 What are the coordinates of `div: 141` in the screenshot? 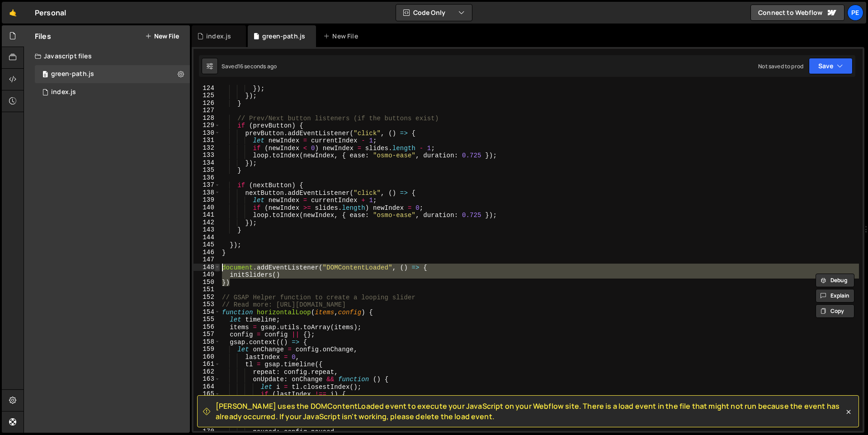 It's located at (207, 215).